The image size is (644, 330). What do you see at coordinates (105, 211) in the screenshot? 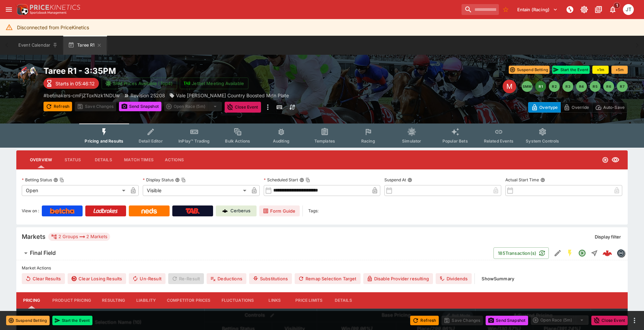
I see `img: Ladbrokes` at bounding box center [105, 211].